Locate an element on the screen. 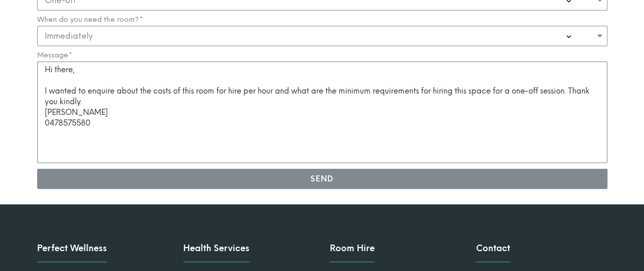 This screenshot has height=271, width=644. h3: Health Services is located at coordinates (217, 253).